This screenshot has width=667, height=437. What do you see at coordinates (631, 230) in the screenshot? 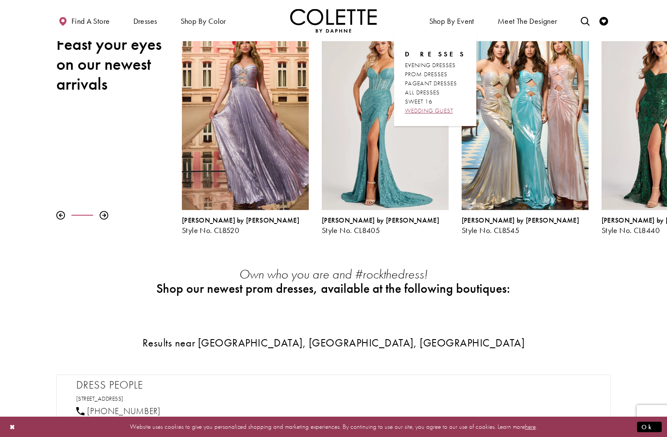
I see `span: Style No. CL8440` at bounding box center [631, 230].